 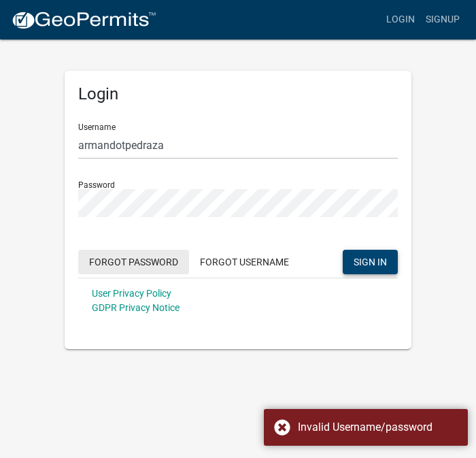 I want to click on button: SIGN IN, so click(x=370, y=262).